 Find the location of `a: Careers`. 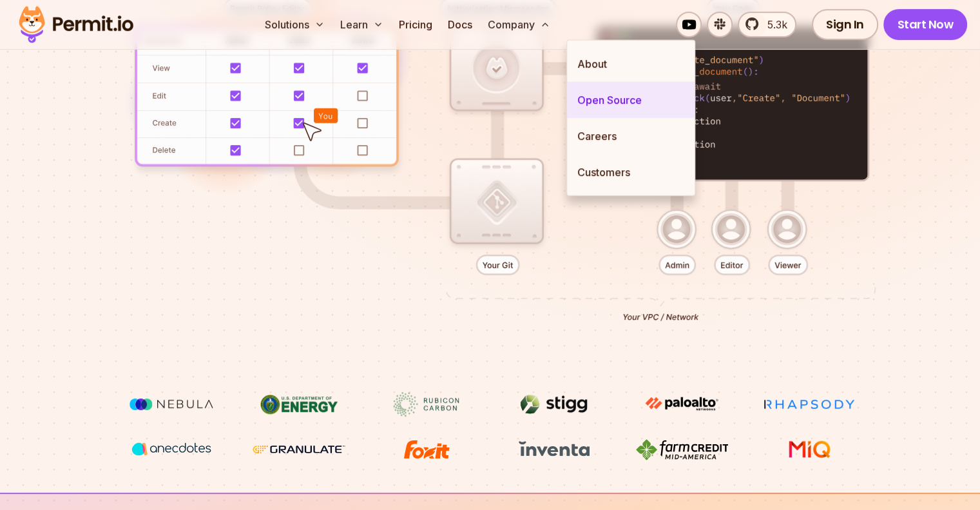

a: Careers is located at coordinates (631, 136).